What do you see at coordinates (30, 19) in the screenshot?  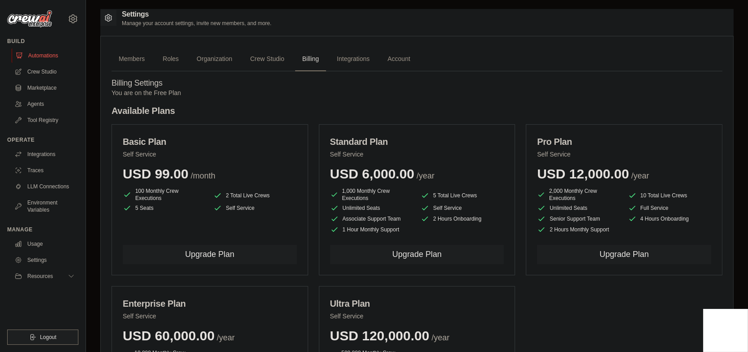 I see `img: Logo` at bounding box center [30, 19].